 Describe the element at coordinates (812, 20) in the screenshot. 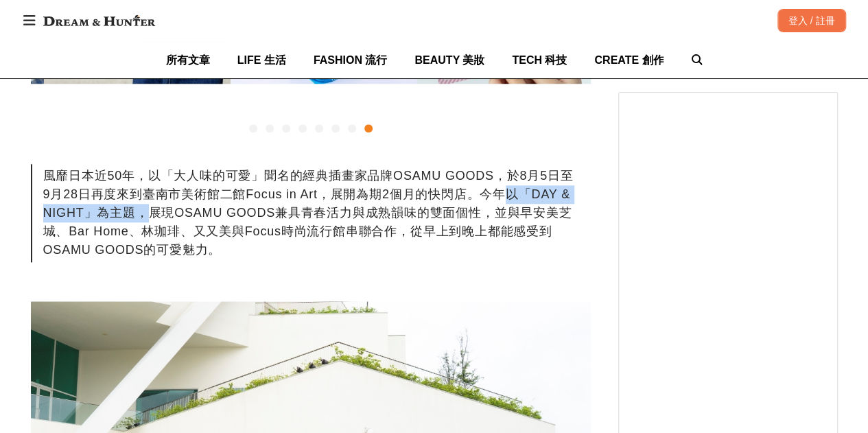

I see `div: 登入 / 註冊` at that location.